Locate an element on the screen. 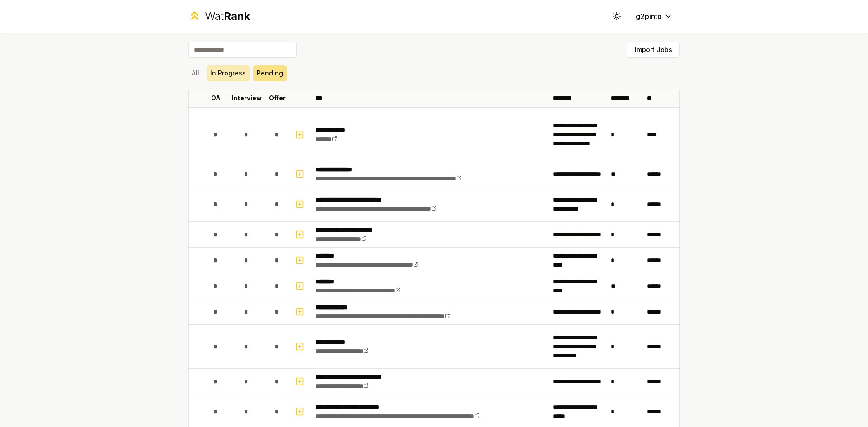 The width and height of the screenshot is (868, 427). button: Pending is located at coordinates (270, 73).